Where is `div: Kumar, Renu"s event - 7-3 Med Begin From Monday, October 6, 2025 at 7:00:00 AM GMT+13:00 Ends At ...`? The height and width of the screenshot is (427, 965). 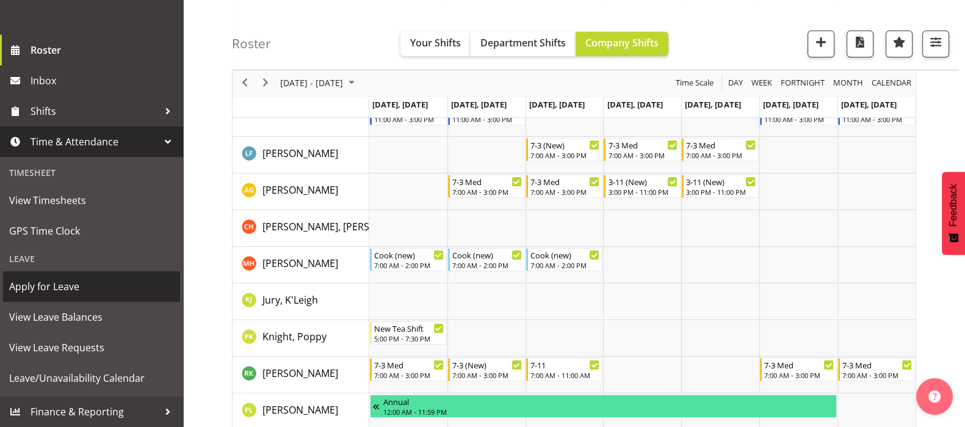 div: Kumar, Renu"s event - 7-3 Med Begin From Monday, October 6, 2025 at 7:00:00 AM GMT+13:00 Ends At ... is located at coordinates (408, 369).